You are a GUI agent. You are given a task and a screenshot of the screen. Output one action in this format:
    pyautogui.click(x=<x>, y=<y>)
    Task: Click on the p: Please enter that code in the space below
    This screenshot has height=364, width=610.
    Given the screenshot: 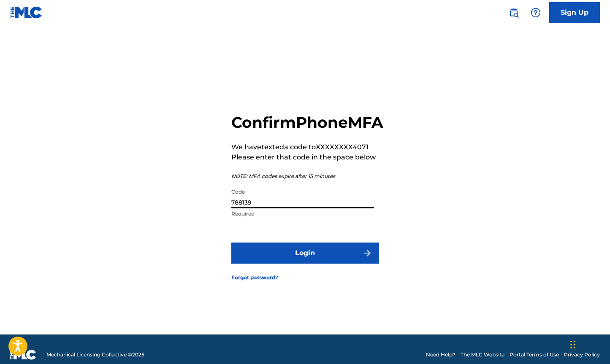 What is the action you would take?
    pyautogui.click(x=307, y=157)
    